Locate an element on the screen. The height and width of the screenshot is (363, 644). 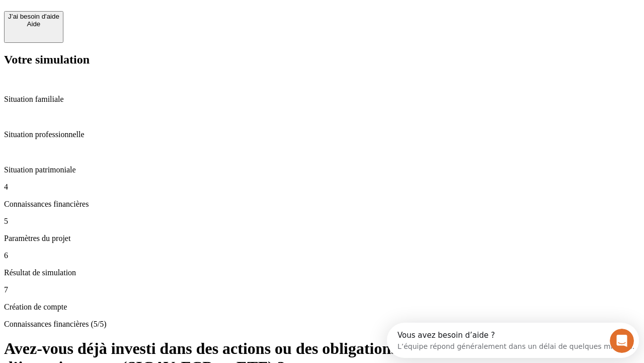
div: L’équipe répond généralement dans un délai de quelques minutes. is located at coordinates (129, 22).